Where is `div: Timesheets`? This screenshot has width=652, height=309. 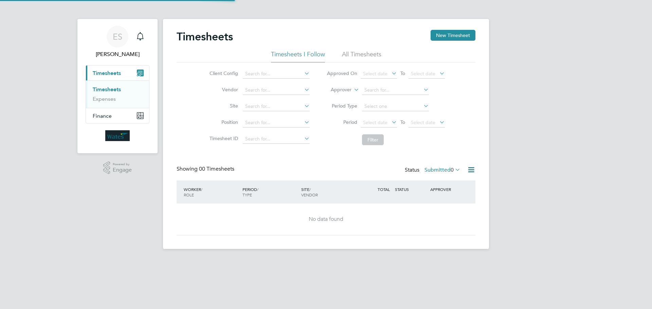 div: Timesheets is located at coordinates (117, 94).